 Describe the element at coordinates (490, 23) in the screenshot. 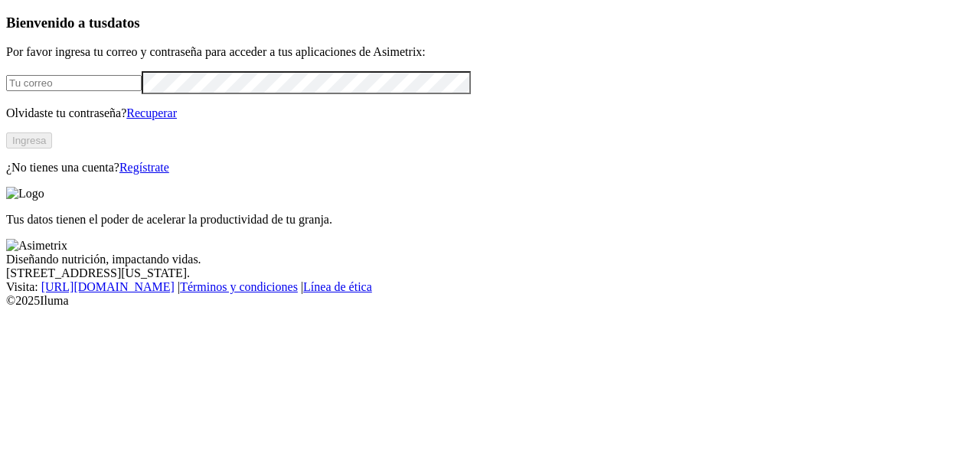

I see `h3: Bienvenido a tus` at that location.